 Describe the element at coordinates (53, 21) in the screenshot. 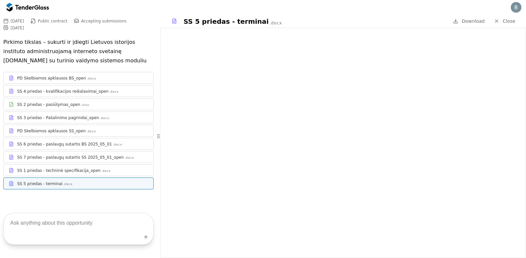

I see `span: Public contract` at that location.